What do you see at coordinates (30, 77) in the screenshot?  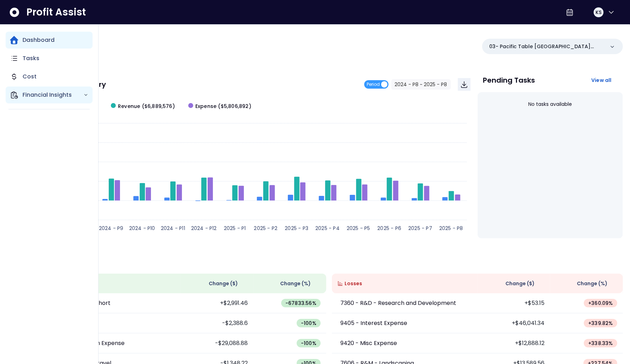 I see `p: Cost` at bounding box center [30, 77].